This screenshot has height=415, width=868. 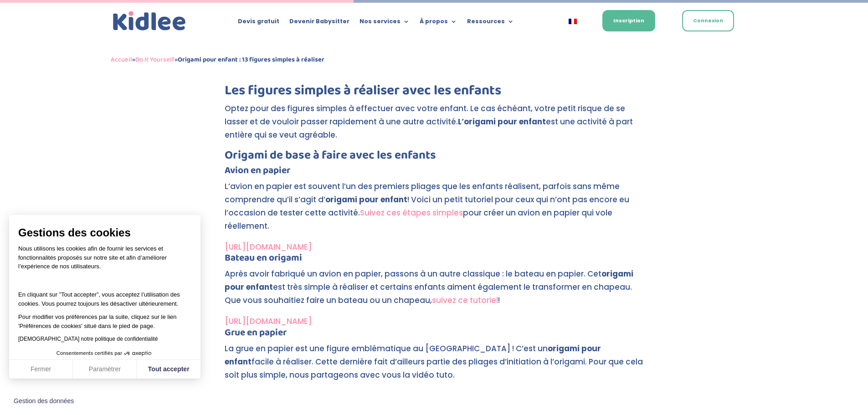 I want to click on p: Optez pour des figures simples à effectuer avec votre enfant. Le cas échéant, votre petit risque ..., so click(x=434, y=126).